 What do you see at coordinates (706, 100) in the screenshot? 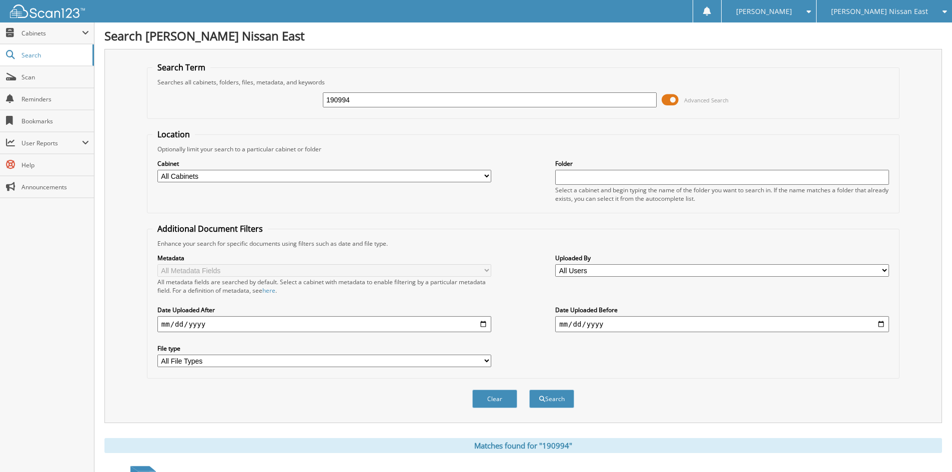
I see `span: Advanced Search` at bounding box center [706, 100].